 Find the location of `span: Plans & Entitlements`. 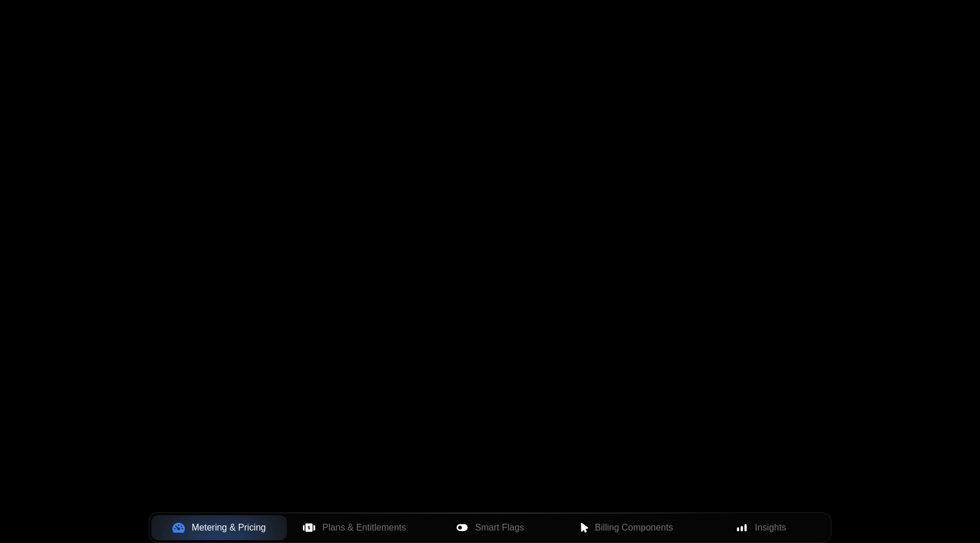

span: Plans & Entitlements is located at coordinates (364, 528).